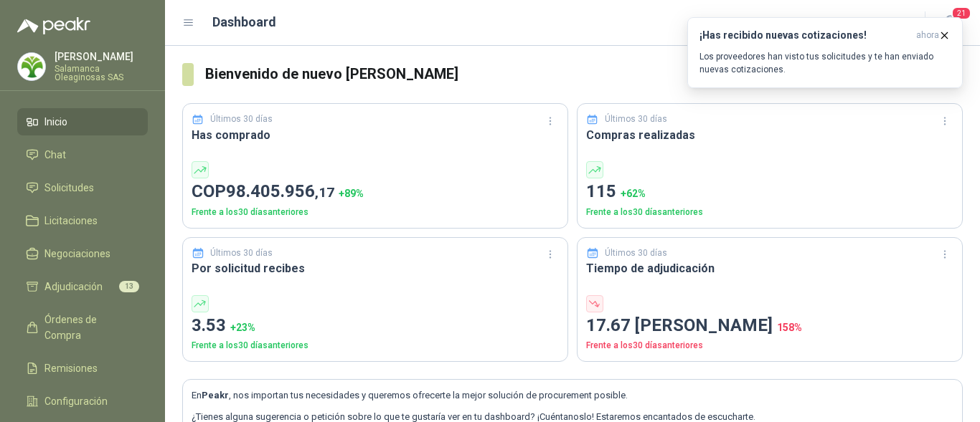 This screenshot has height=422, width=980. I want to click on span: + 89 %, so click(351, 194).